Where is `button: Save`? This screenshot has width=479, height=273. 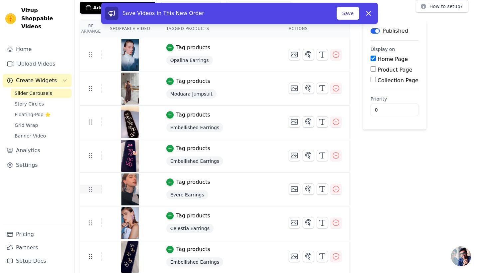
button: Save is located at coordinates (348, 13).